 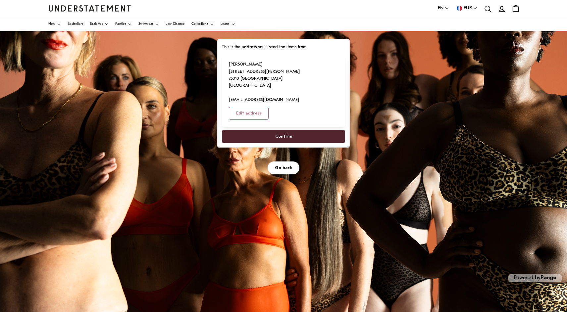 I want to click on a: Pango, so click(x=548, y=278).